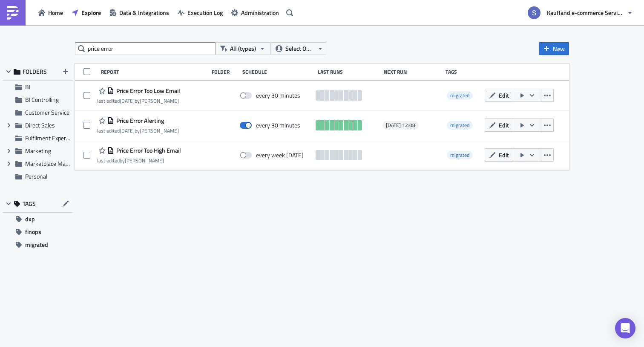 The height and width of the screenshot is (347, 644). I want to click on button: Administration, so click(255, 12).